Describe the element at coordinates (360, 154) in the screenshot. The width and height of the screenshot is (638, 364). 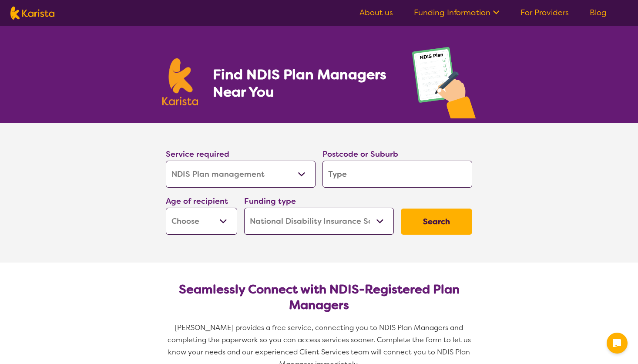
I see `label: Postcode or Suburb` at that location.